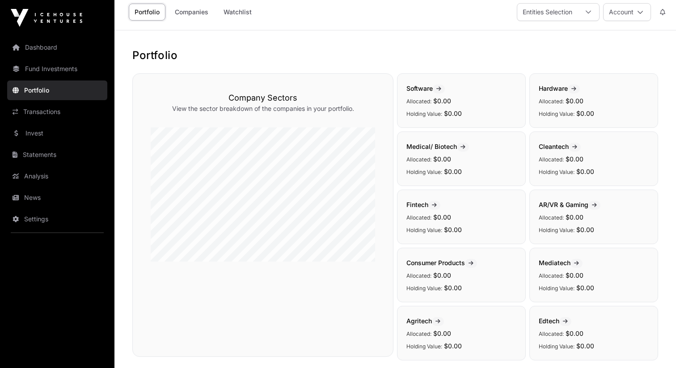  I want to click on span: Medical/ Biotech, so click(438, 146).